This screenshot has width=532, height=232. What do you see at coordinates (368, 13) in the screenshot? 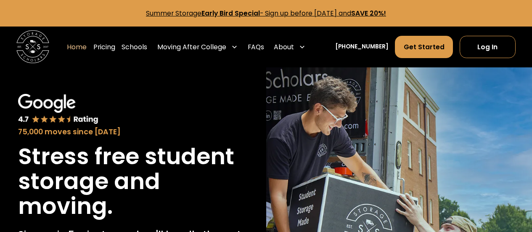
I see `strong: SAVE 20%!` at bounding box center [368, 13].